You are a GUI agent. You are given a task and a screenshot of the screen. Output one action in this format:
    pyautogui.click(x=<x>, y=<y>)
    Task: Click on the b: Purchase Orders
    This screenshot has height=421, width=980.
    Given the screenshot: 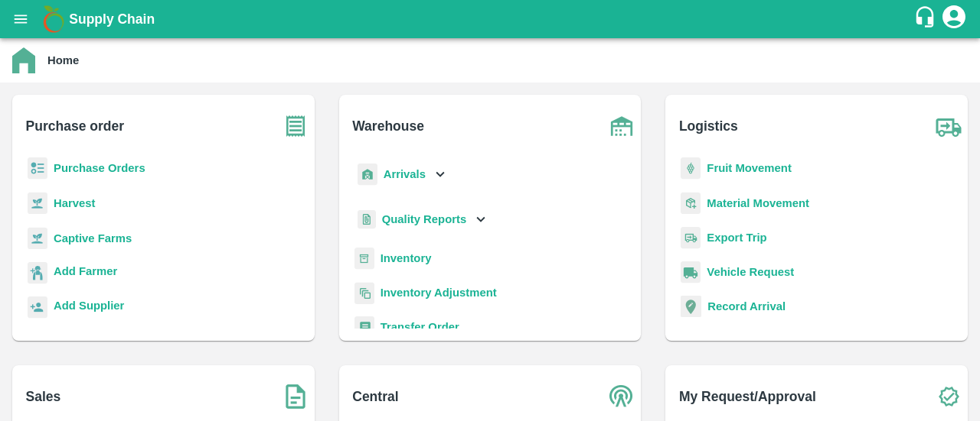 What is the action you would take?
    pyautogui.click(x=100, y=168)
    